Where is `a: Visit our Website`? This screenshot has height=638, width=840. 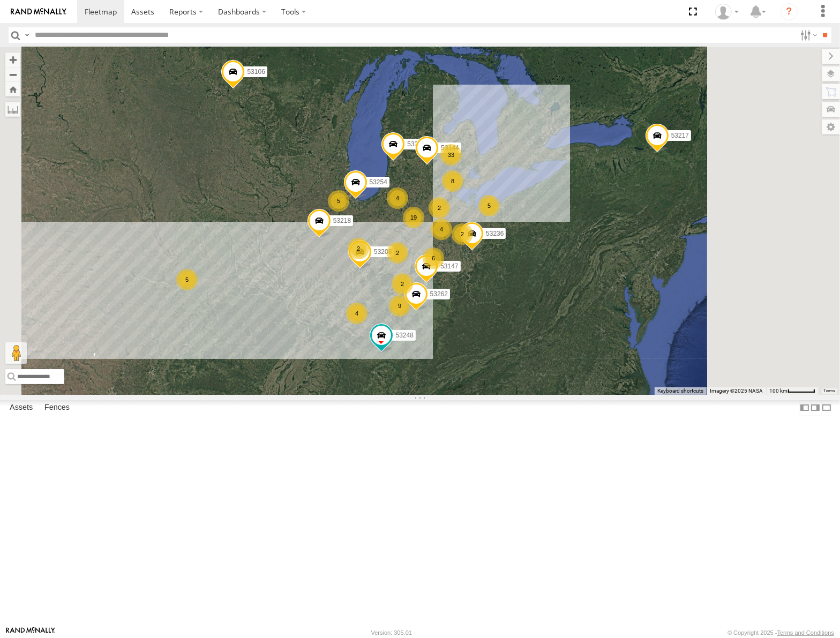 a: Visit our Website is located at coordinates (31, 632).